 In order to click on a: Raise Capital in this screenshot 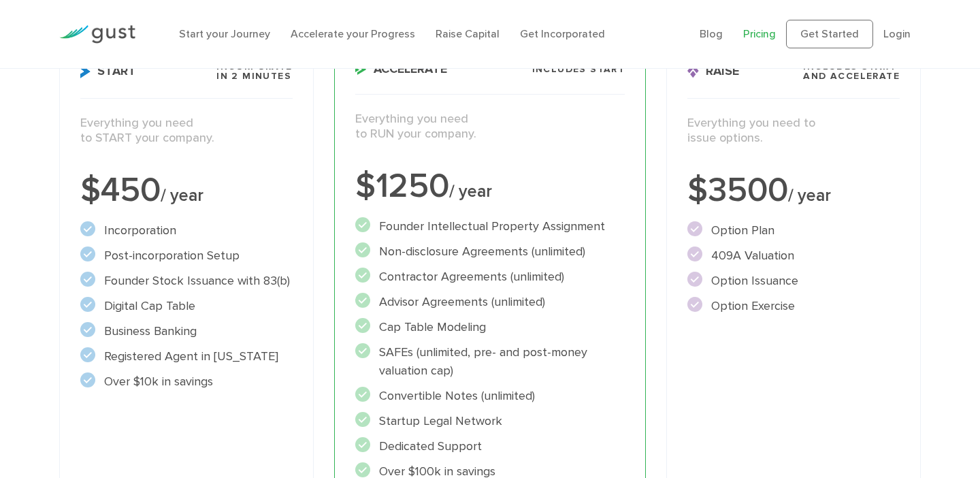, I will do `click(467, 34)`.